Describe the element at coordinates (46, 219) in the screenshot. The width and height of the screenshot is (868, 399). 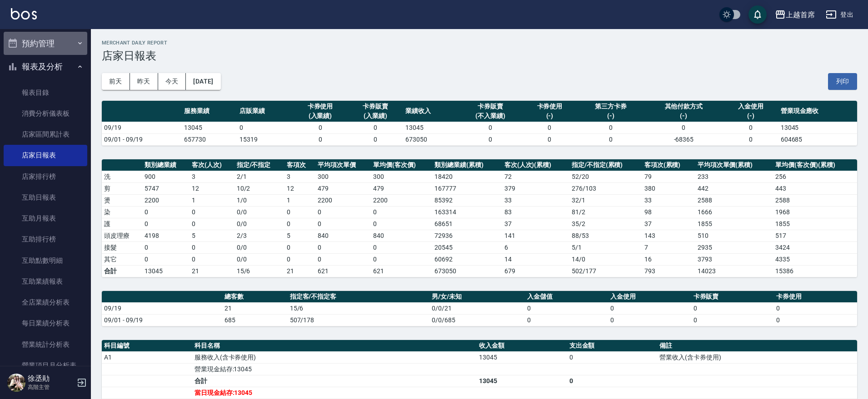
I see `a: 互助月報表` at that location.